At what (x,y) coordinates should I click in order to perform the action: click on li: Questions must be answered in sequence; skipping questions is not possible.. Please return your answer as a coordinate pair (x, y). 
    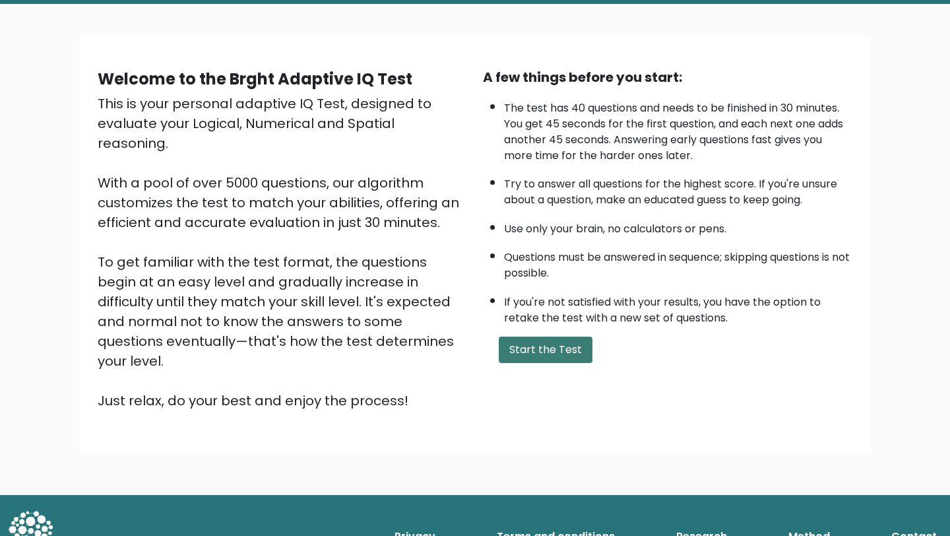
    Looking at the image, I should click on (678, 262).